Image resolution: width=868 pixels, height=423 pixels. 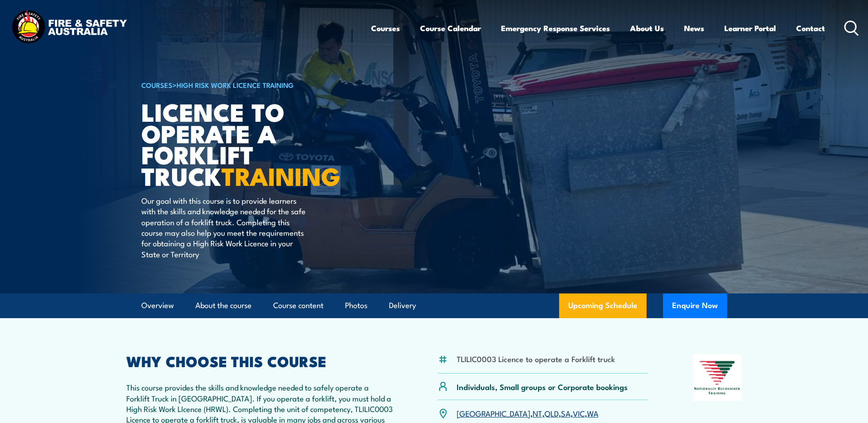 What do you see at coordinates (356, 305) in the screenshot?
I see `a: Photos` at bounding box center [356, 305].